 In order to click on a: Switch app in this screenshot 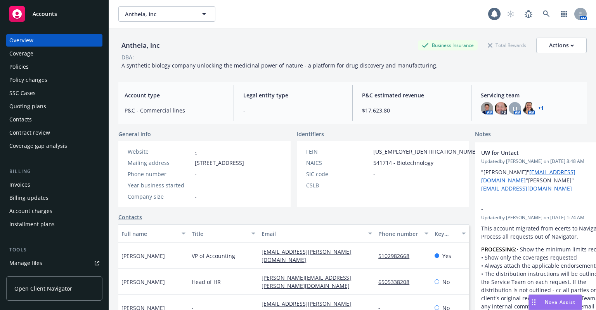, I will do `click(564, 14)`.